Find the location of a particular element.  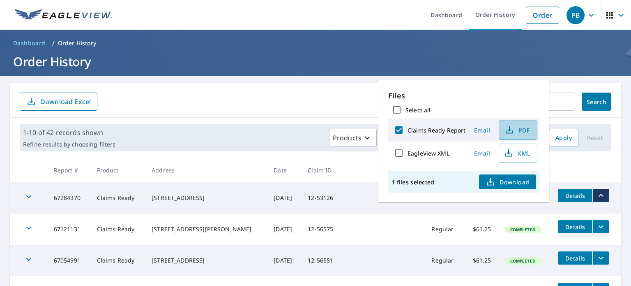

button: filesDropdownBtn-67121131 is located at coordinates (601, 226).